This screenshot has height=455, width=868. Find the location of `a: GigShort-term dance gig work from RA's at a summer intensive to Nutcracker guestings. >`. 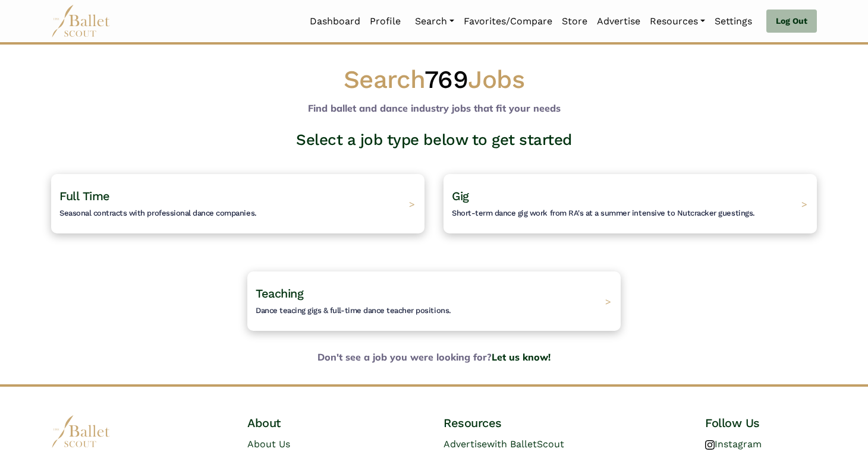

a: GigShort-term dance gig work from RA's at a summer intensive to Nutcracker guestings. > is located at coordinates (630, 204).